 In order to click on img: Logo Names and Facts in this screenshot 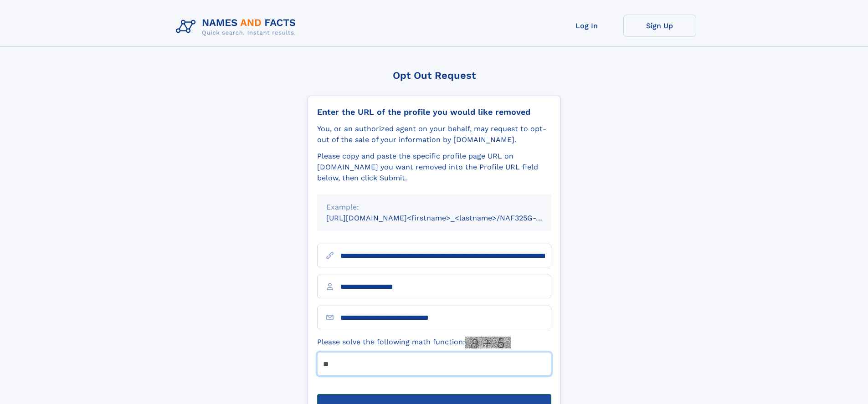, I will do `click(238, 27)`.